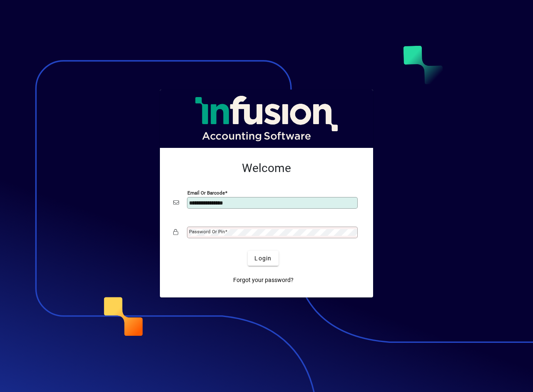 This screenshot has width=533, height=392. Describe the element at coordinates (207, 232) in the screenshot. I see `mat-label: Password or Pin` at that location.